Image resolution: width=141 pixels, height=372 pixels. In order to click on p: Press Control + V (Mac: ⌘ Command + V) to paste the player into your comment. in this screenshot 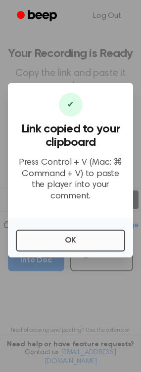, I will do `click(70, 180)`.